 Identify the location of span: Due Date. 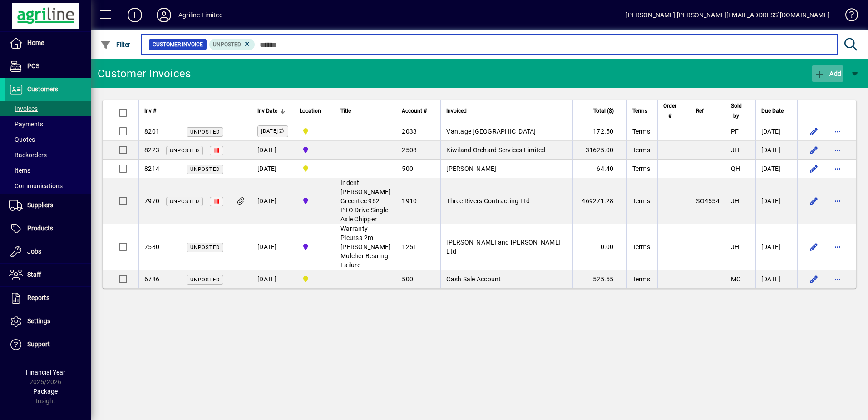
(772, 111).